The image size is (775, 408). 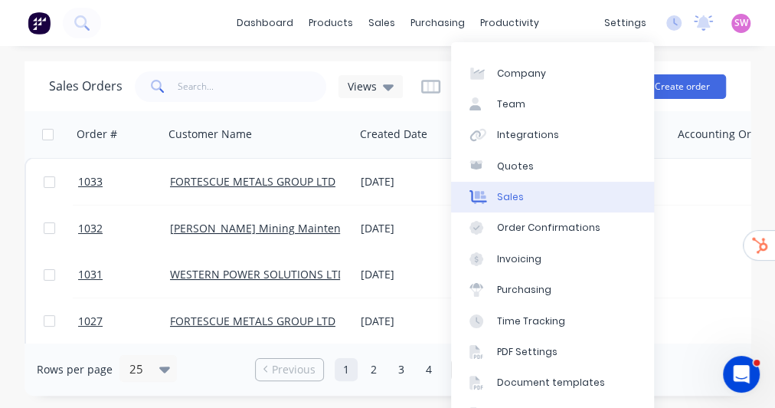 What do you see at coordinates (531, 321) in the screenshot?
I see `div: Time Tracking` at bounding box center [531, 321].